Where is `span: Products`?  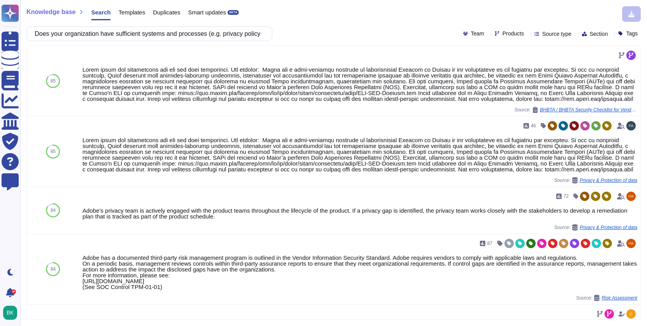 span: Products is located at coordinates (513, 33).